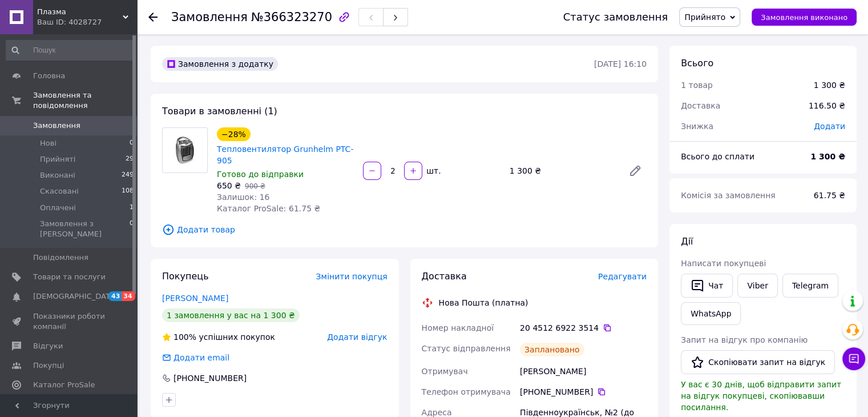 The height and width of the screenshot is (417, 868). What do you see at coordinates (153, 17) in the screenshot?
I see `div: Повернутися назад` at bounding box center [153, 17].